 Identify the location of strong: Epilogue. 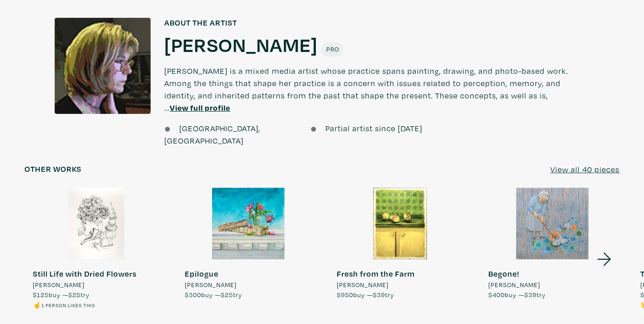
(201, 274).